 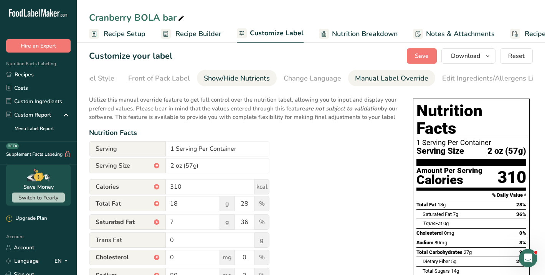 What do you see at coordinates (471, 143) in the screenshot?
I see `div: 1 Serving Per Container` at bounding box center [471, 143].